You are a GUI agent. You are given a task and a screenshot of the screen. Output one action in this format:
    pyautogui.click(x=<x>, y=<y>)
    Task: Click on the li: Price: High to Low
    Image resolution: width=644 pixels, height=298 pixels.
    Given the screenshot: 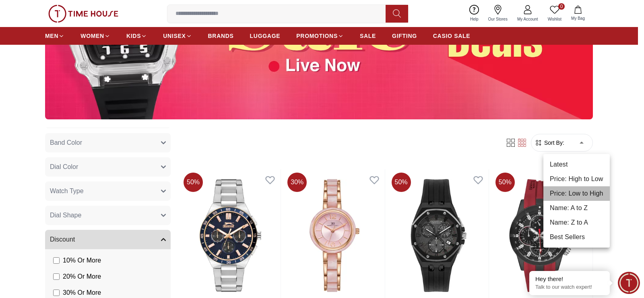 What is the action you would take?
    pyautogui.click(x=576, y=179)
    